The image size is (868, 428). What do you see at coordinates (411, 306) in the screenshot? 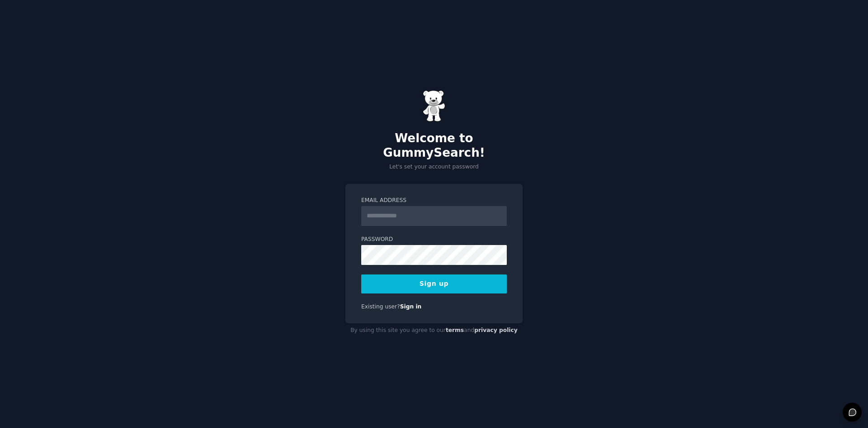
I see `a: Sign in` at bounding box center [411, 306].